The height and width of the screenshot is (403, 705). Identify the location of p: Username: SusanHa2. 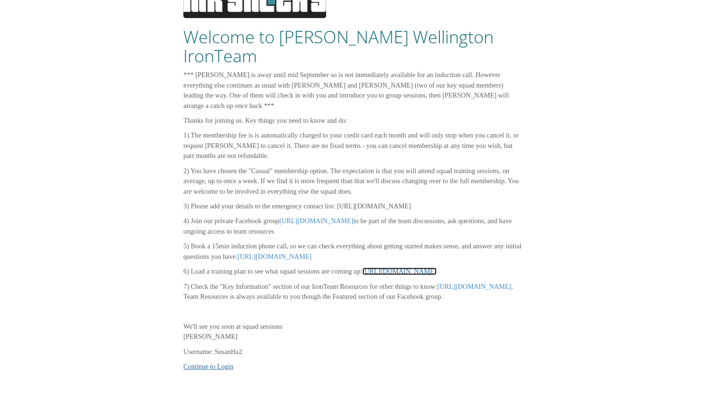
(352, 352).